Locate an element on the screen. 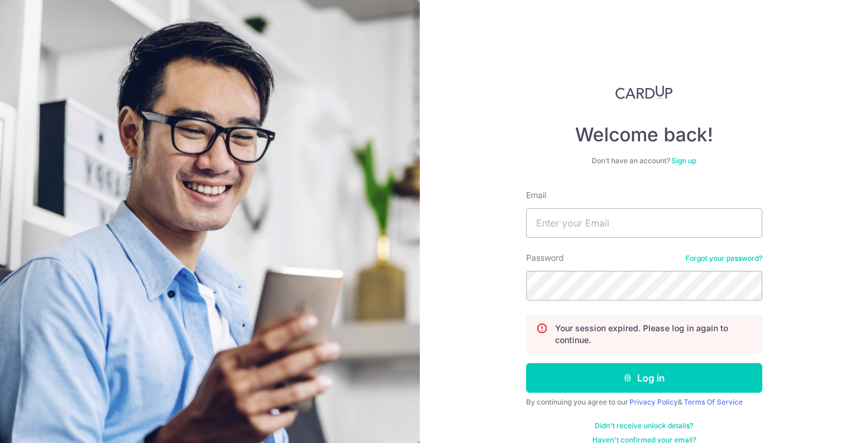 The image size is (868, 443). label: Password is located at coordinates (545, 258).